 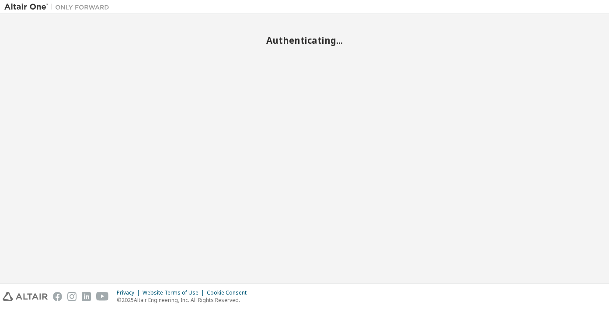 What do you see at coordinates (175, 293) in the screenshot?
I see `div: Website Terms of Use` at bounding box center [175, 293].